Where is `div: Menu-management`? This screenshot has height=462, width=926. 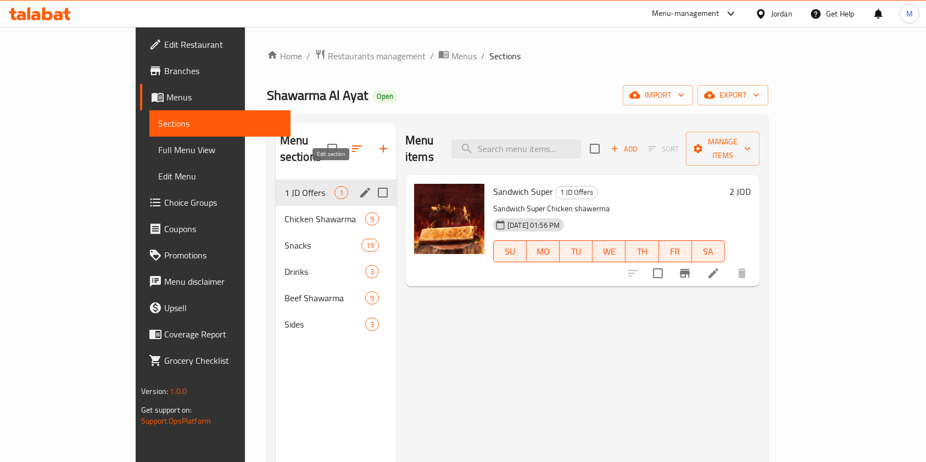
div: Menu-management is located at coordinates (685, 14).